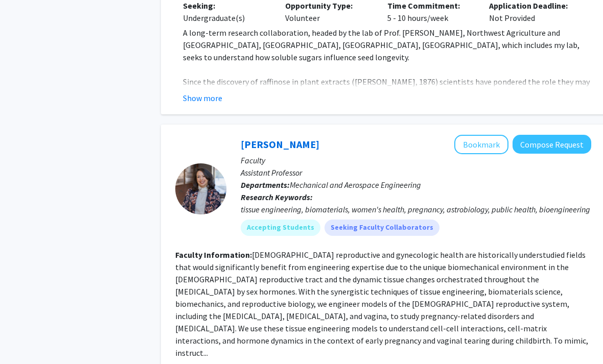 The height and width of the screenshot is (364, 603). Describe the element at coordinates (227, 19) in the screenshot. I see `div: Undergraduate(s)` at that location.